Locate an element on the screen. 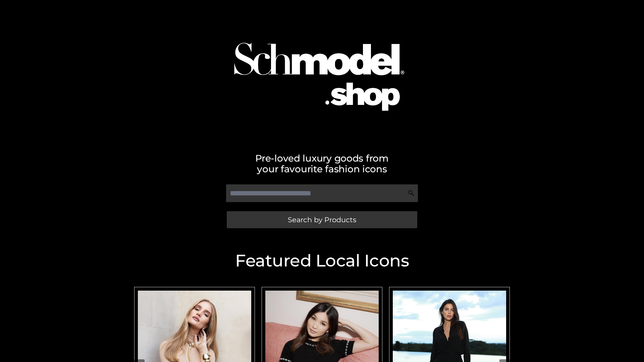 The image size is (644, 362). span: Search by Products is located at coordinates (322, 219).